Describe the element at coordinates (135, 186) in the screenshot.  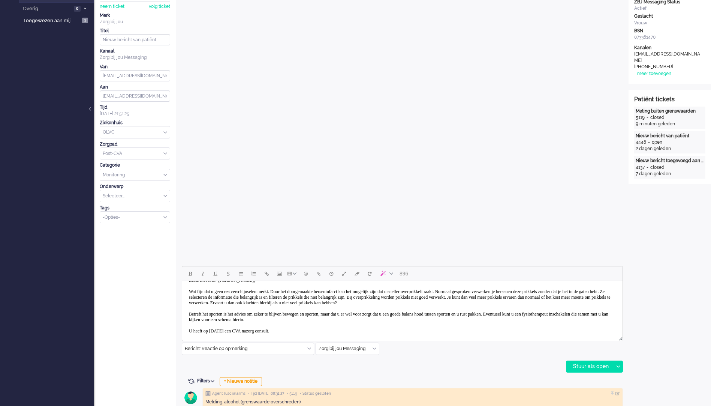
I see `div: Onderwerp` at that location.